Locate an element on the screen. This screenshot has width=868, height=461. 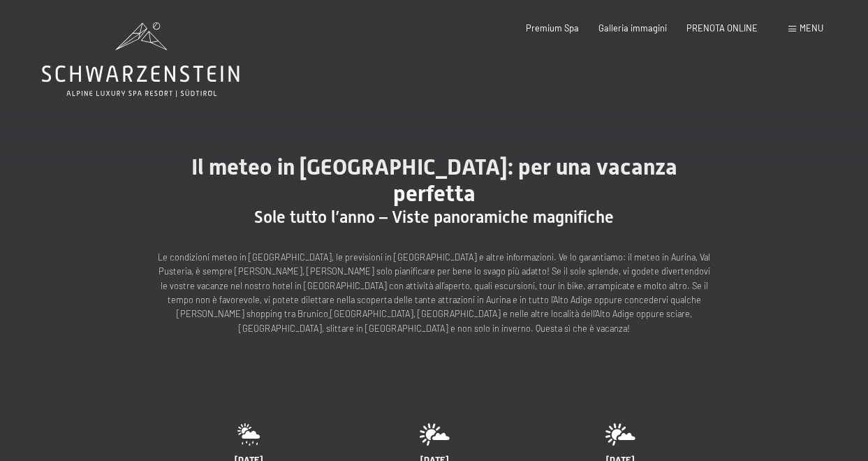
a: Galleria immagini is located at coordinates (633, 28).